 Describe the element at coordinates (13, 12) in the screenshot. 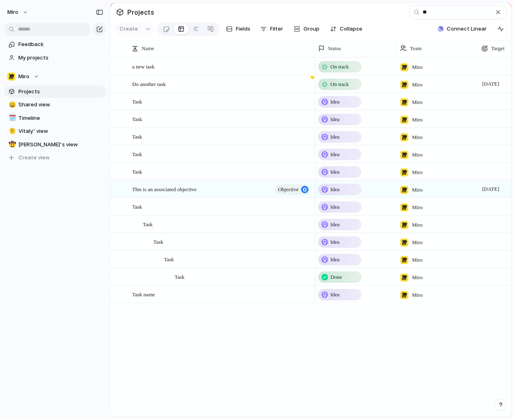

I see `span: miro` at that location.